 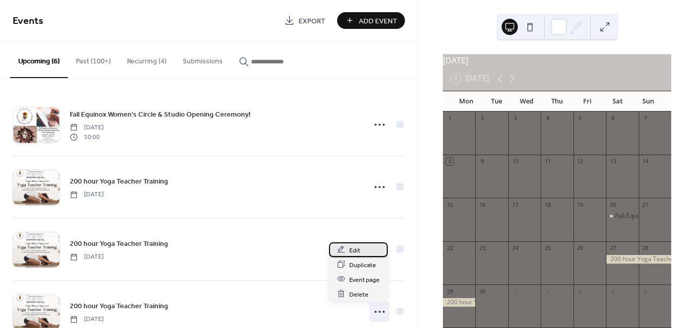 What do you see at coordinates (515, 204) in the screenshot?
I see `div: 17` at bounding box center [515, 204].